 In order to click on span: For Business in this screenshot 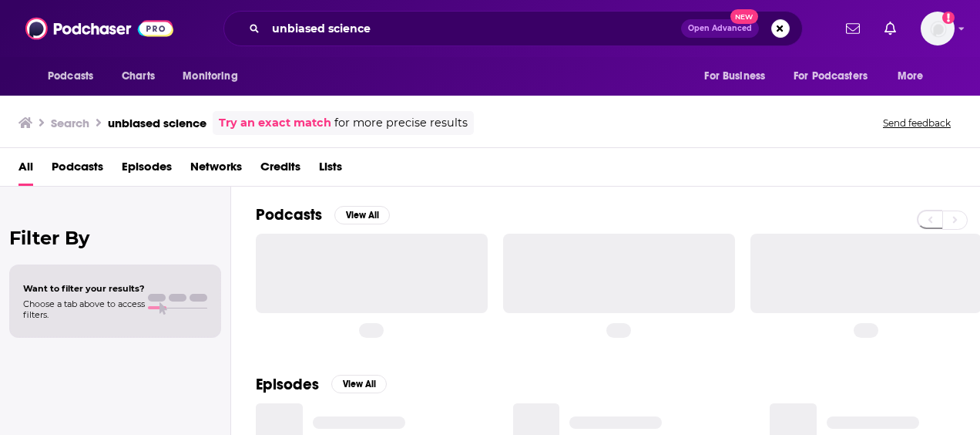, I will do `click(735, 77)`.